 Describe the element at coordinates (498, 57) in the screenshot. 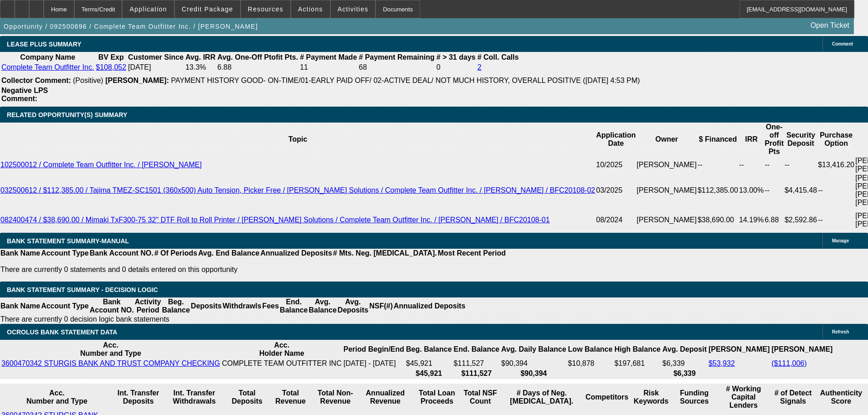

I see `b: # Coll. Calls` at that location.